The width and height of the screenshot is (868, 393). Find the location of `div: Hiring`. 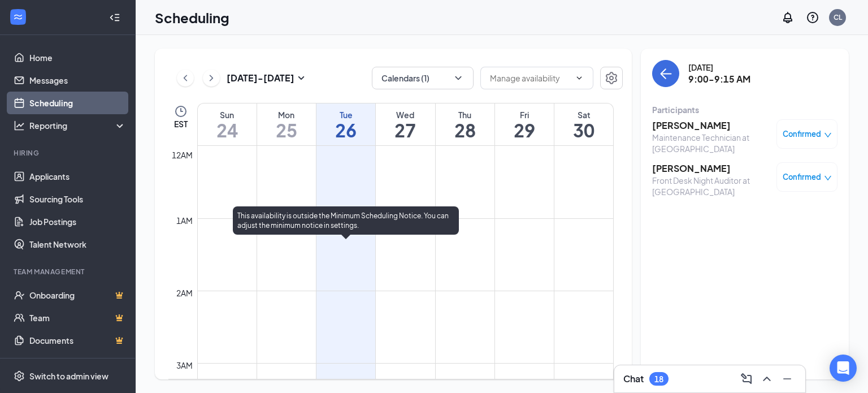

div: Hiring is located at coordinates (69, 152).